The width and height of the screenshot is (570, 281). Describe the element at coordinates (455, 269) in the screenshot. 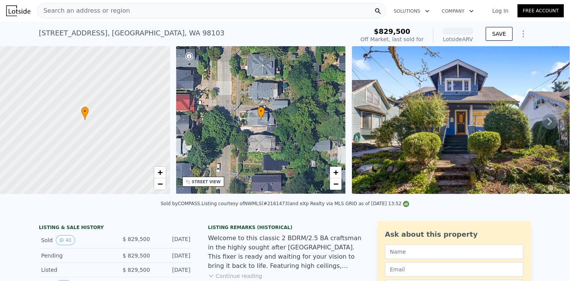

I see `input: Email` at that location.